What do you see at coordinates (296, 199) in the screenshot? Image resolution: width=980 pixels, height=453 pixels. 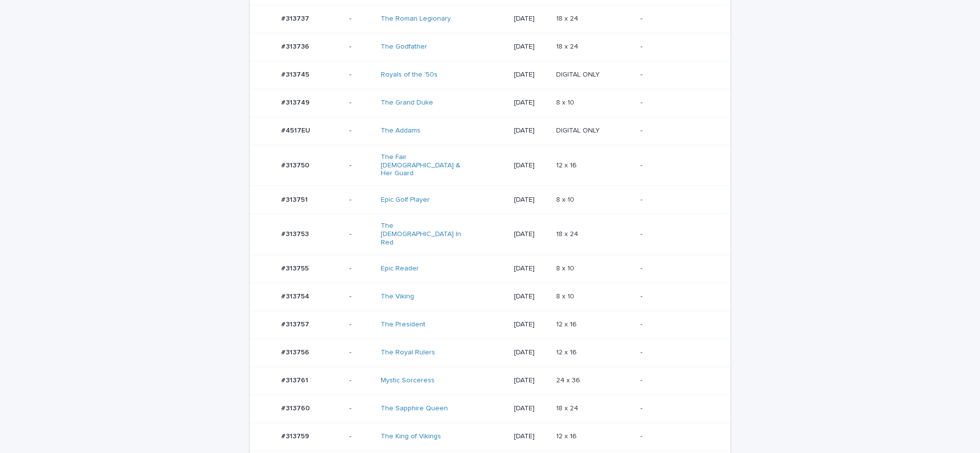 I see `p: #313751` at bounding box center [296, 199].